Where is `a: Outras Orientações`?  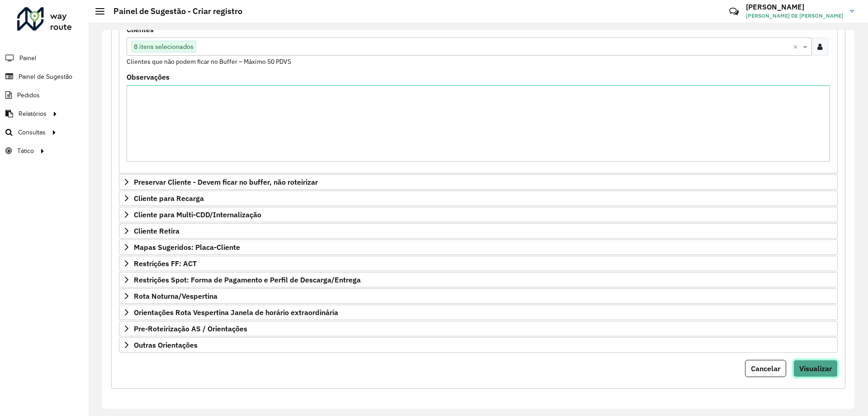
a: Outras Orientações is located at coordinates (478, 345).